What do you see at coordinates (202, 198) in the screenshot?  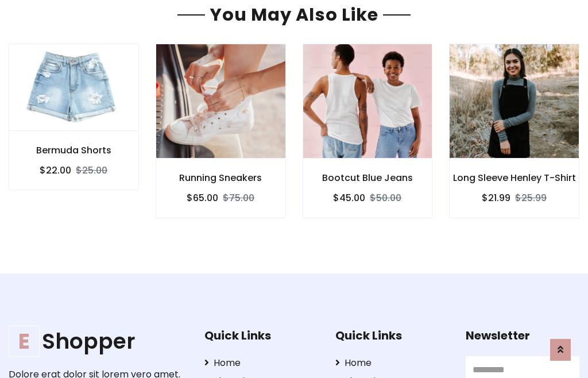 I see `h6: $65.00` at bounding box center [202, 198].